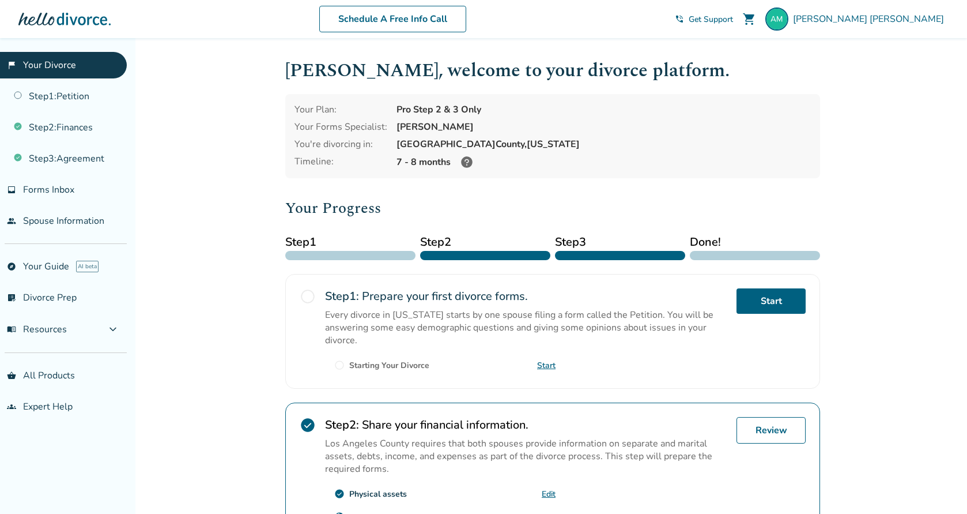  Describe the element at coordinates (938, 486) in the screenshot. I see `div: Chat Widget` at that location.